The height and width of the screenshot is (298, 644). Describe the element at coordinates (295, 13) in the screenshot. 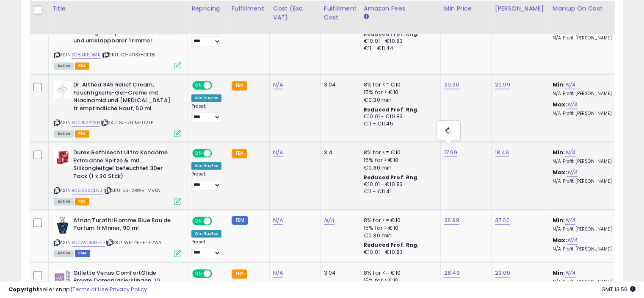

I see `div: Cost (Exc. VAT)` at that location.